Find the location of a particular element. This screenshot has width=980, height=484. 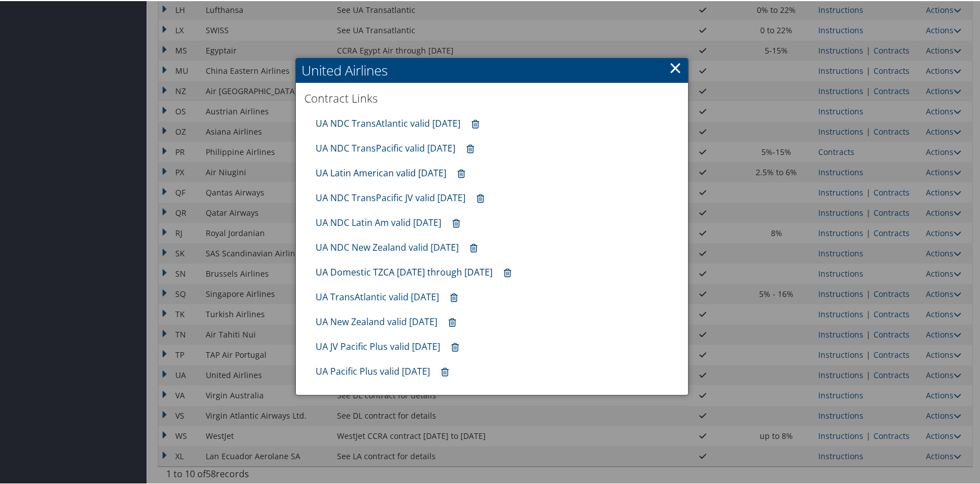

h3: Contract Links is located at coordinates (492, 98).